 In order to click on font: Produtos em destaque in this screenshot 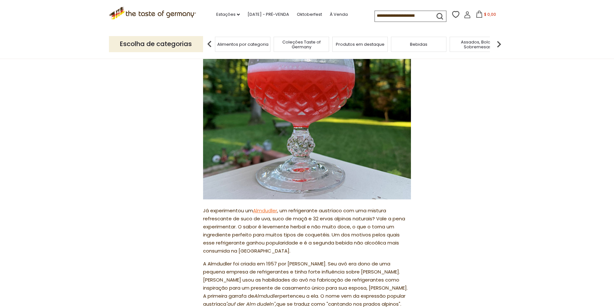, I will do `click(360, 44)`.